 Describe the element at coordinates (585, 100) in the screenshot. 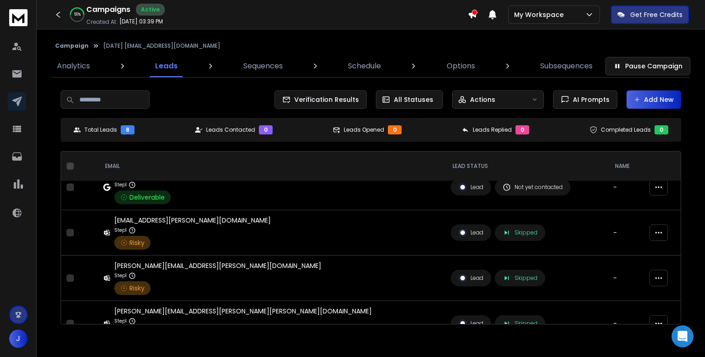

I see `button: AI Prompts` at that location.